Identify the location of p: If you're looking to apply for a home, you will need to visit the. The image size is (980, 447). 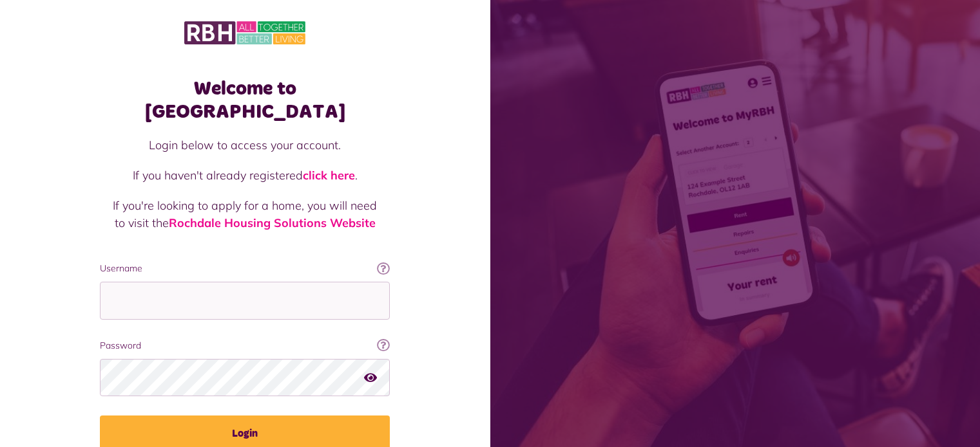
(245, 215).